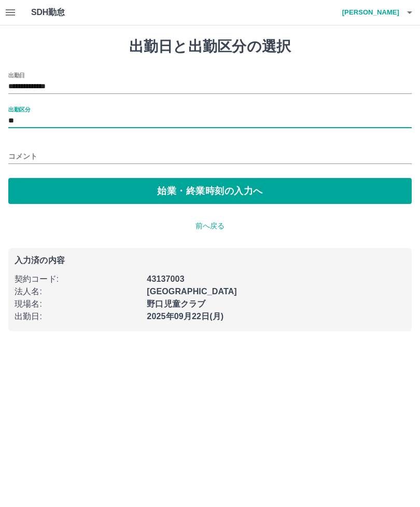 This screenshot has height=507, width=420. I want to click on button: 始業・終業時刻の入力へ, so click(210, 191).